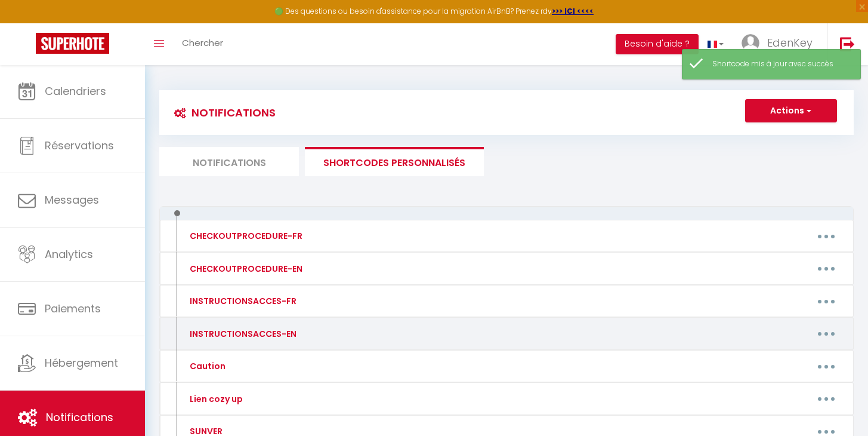  Describe the element at coordinates (245, 236) in the screenshot. I see `div: CHECKOUTPROCEDURE-FR` at that location.